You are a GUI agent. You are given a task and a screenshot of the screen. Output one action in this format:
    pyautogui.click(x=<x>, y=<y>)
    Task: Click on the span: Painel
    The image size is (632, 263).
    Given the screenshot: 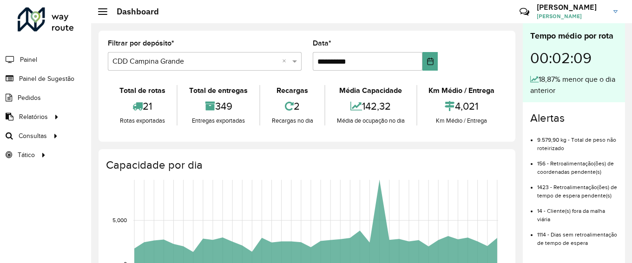 What is the action you would take?
    pyautogui.click(x=28, y=59)
    